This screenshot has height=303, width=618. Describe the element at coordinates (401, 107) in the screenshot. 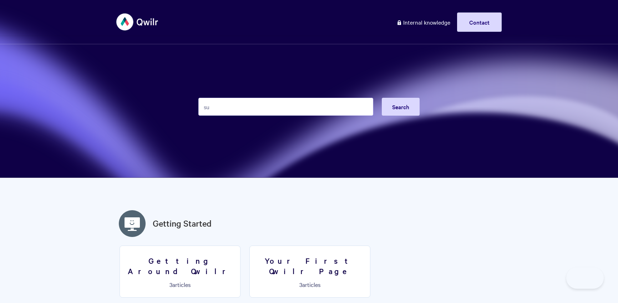

I see `span: Search` at that location.